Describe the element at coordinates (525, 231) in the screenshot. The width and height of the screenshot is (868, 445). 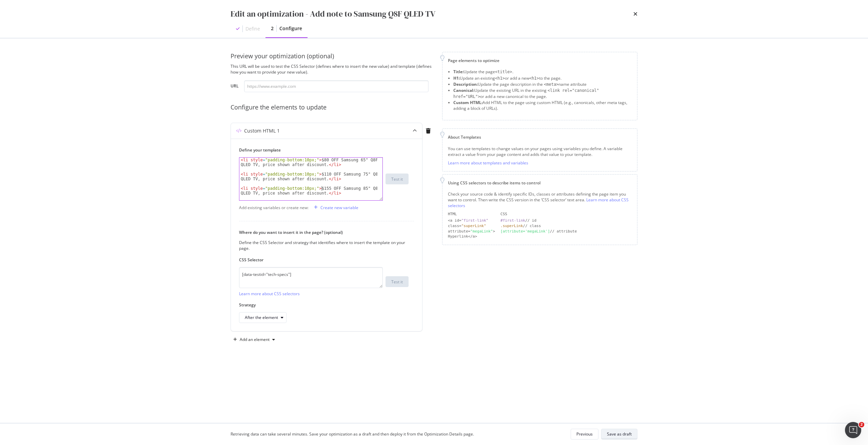
I see `div: [attribute='megaLink']` at that location.